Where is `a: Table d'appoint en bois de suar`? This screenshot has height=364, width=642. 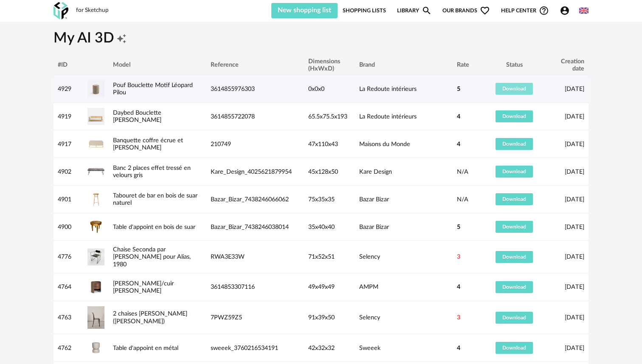 a: Table d'appoint en bois de suar is located at coordinates (154, 227).